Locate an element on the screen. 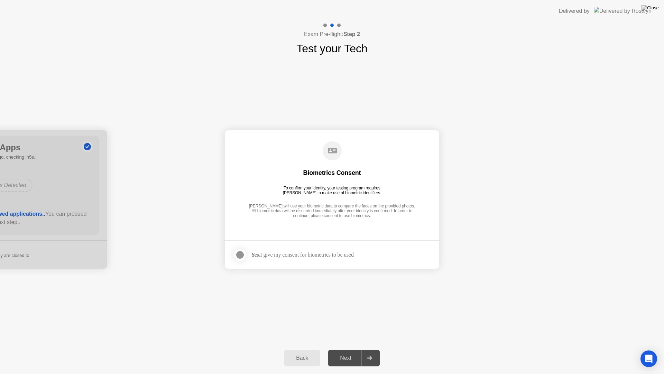 This screenshot has height=374, width=664. div: I give my consent for biometrics to be used is located at coordinates (302, 254).